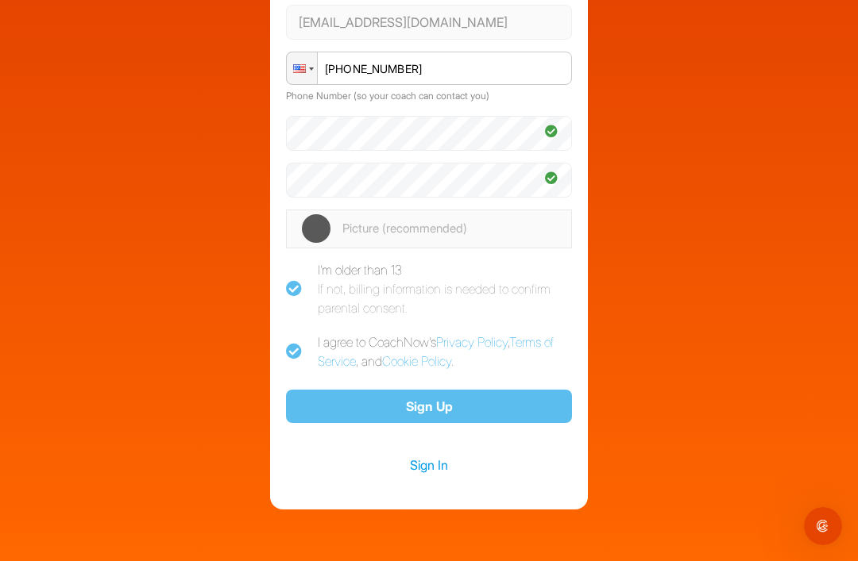 This screenshot has width=858, height=561. What do you see at coordinates (445, 299) in the screenshot?
I see `div: If not, billing information is needed to confirm parental consent.` at bounding box center [445, 299].